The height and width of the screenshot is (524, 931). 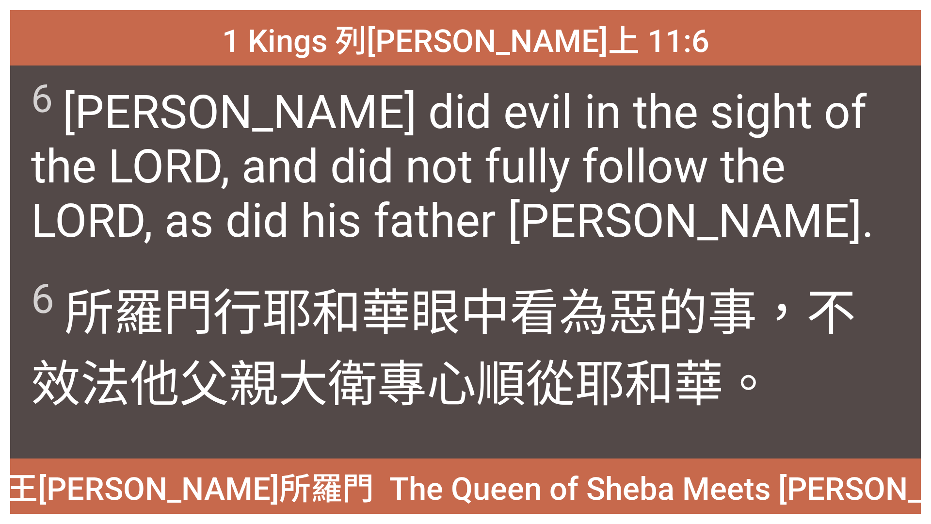 I want to click on wh8010: 行, so click(x=443, y=348).